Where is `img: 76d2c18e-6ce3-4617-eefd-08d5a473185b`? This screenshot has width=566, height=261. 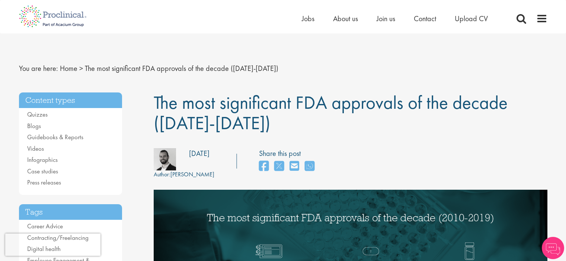 img: 76d2c18e-6ce3-4617-eefd-08d5a473185b is located at coordinates (165, 160).